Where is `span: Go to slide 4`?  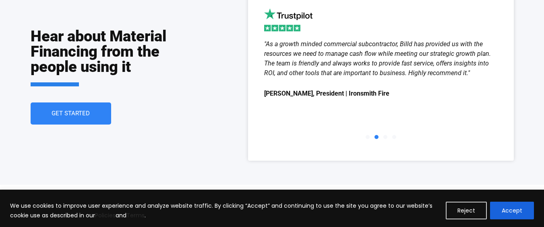
span: Go to slide 4 is located at coordinates (394, 137).